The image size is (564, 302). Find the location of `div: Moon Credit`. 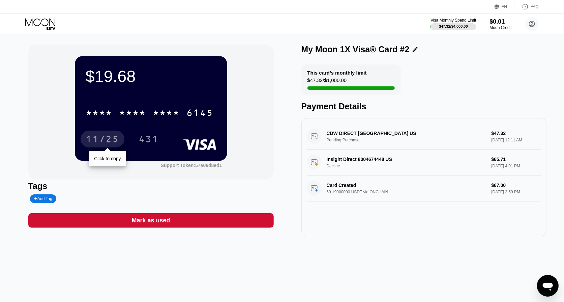

div: Moon Credit is located at coordinates (501, 28).